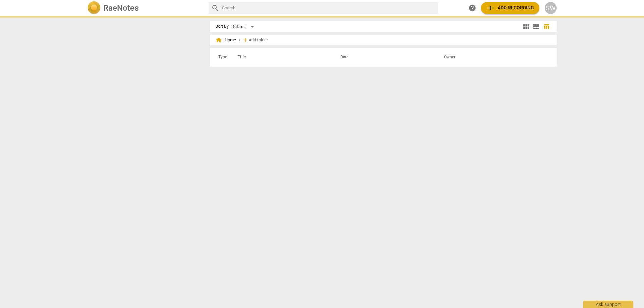 Image resolution: width=644 pixels, height=308 pixels. I want to click on th: Title, so click(281, 57).